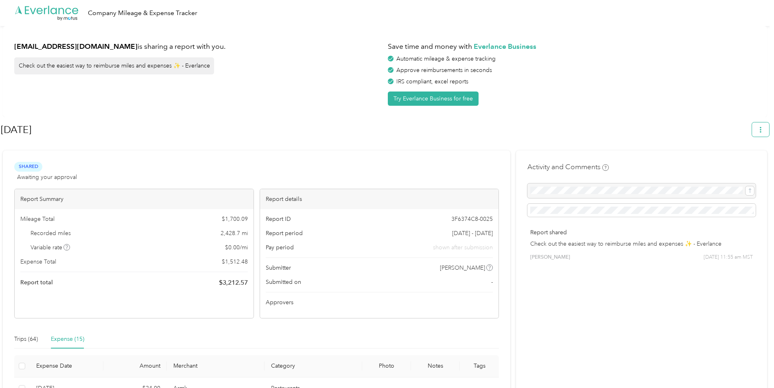  I want to click on span: 3F6374C8-0025, so click(472, 219).